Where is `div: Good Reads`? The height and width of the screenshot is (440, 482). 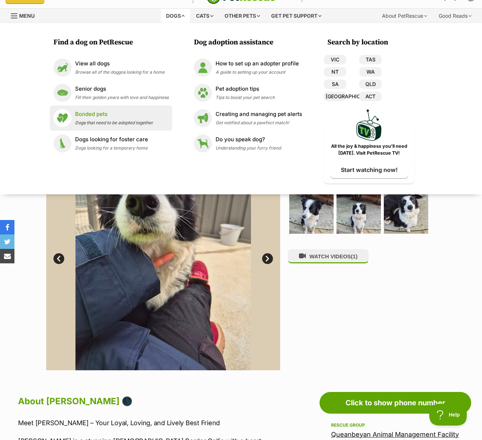 div: Good Reads is located at coordinates (455, 16).